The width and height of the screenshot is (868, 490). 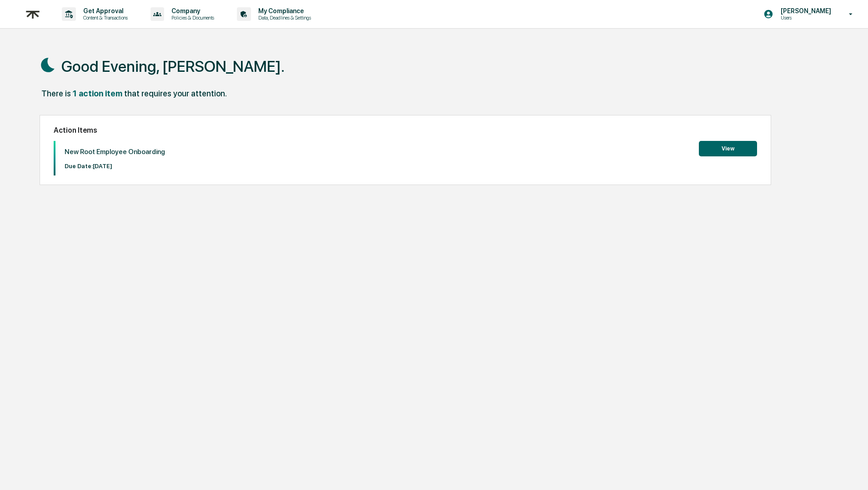 What do you see at coordinates (104, 11) in the screenshot?
I see `p: Get Approval` at bounding box center [104, 11].